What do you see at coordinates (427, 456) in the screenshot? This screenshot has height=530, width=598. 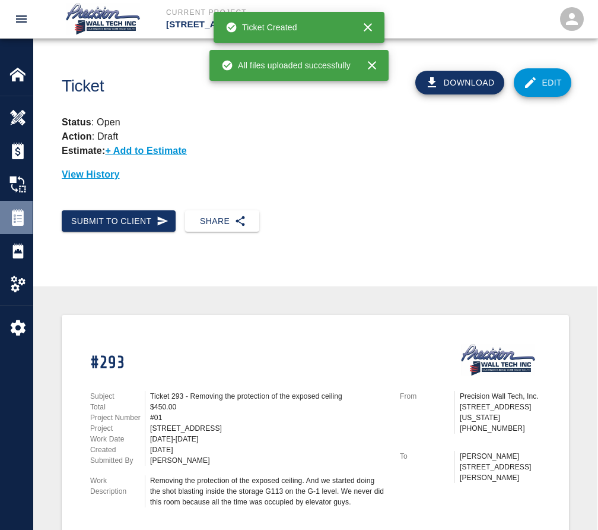 I see `p: To` at bounding box center [427, 456].